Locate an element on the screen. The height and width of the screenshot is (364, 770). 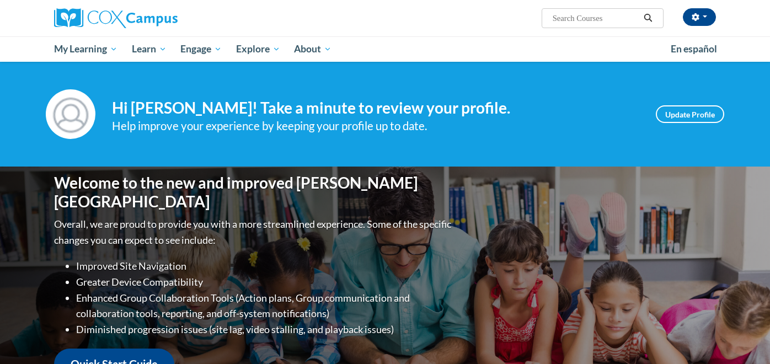
li: Diminished progression issues (site lag, video stalling, and playback issues) is located at coordinates (265, 329).